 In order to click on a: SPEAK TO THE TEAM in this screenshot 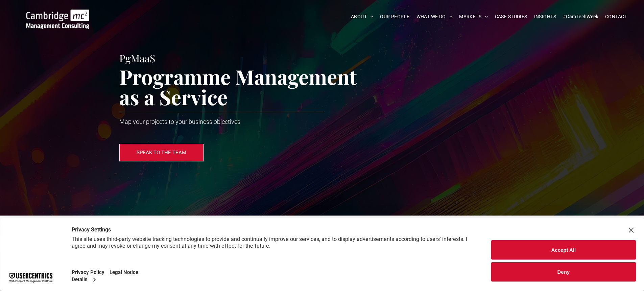, I will do `click(161, 152)`.